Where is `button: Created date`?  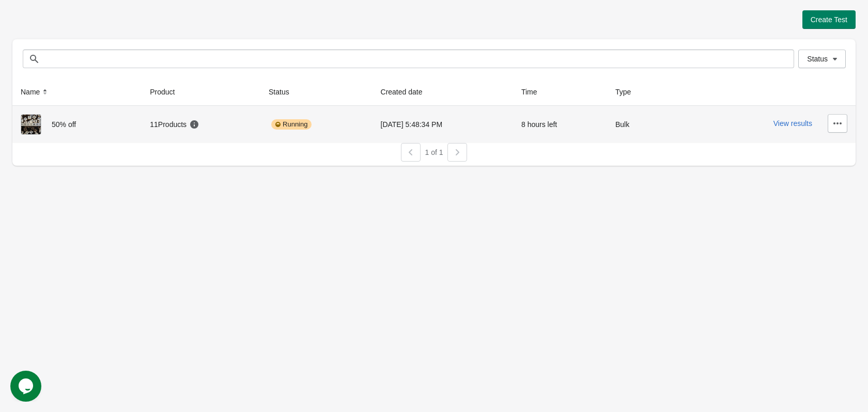 button: Created date is located at coordinates (407, 92).